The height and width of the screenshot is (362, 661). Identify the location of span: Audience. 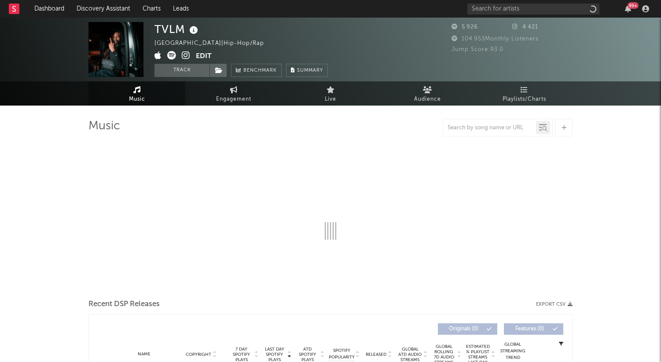
(427, 99).